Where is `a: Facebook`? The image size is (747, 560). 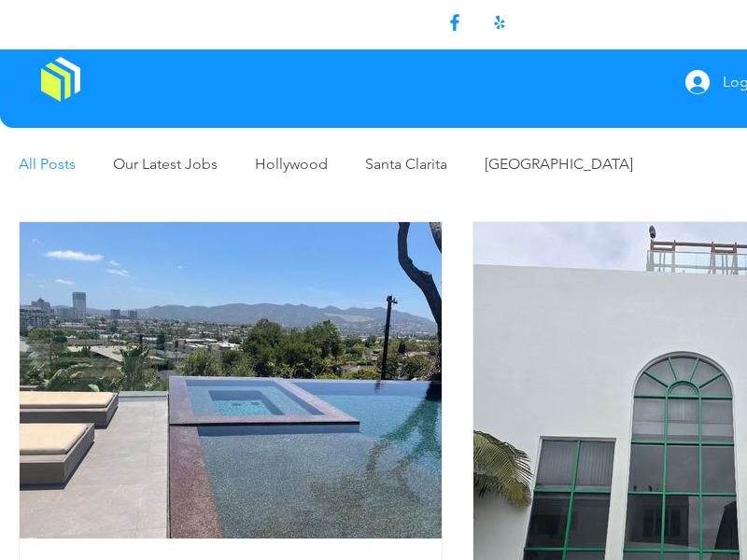
a: Facebook is located at coordinates (455, 22).